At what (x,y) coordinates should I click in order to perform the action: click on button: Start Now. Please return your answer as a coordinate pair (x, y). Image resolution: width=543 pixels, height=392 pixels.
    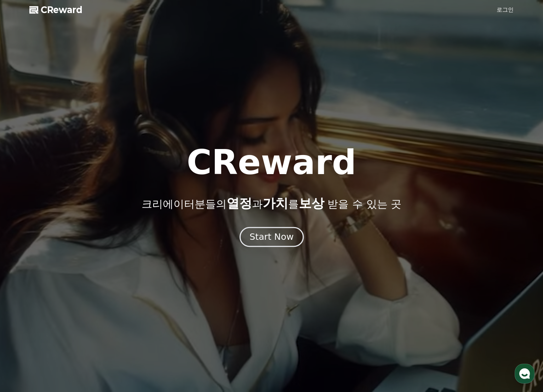
    Looking at the image, I should click on (272, 237).